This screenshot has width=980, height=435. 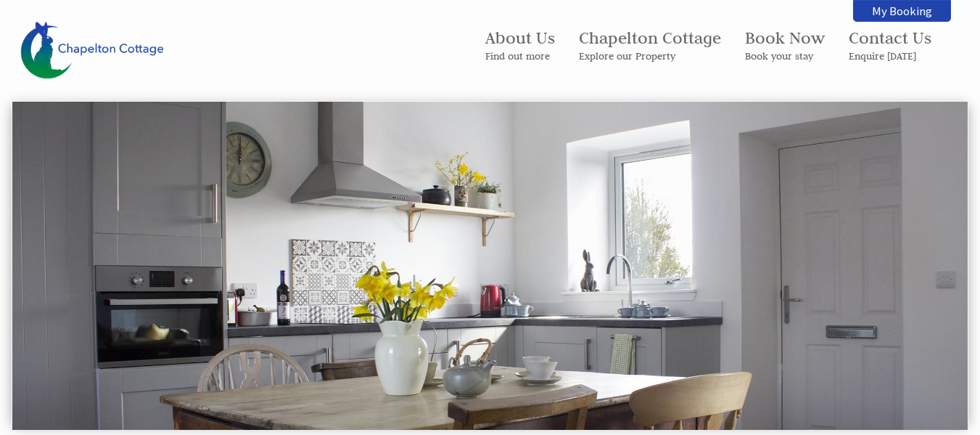 I want to click on img: Chapelton Cottage, so click(x=93, y=50).